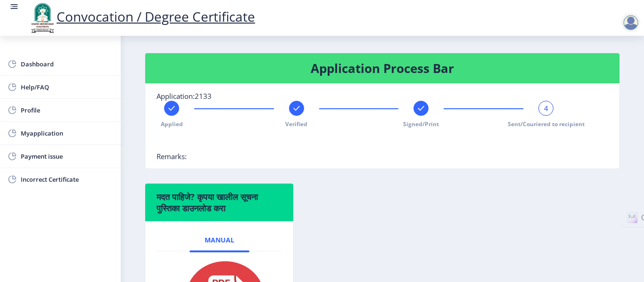 This screenshot has width=644, height=282. I want to click on span: Dashboard, so click(67, 64).